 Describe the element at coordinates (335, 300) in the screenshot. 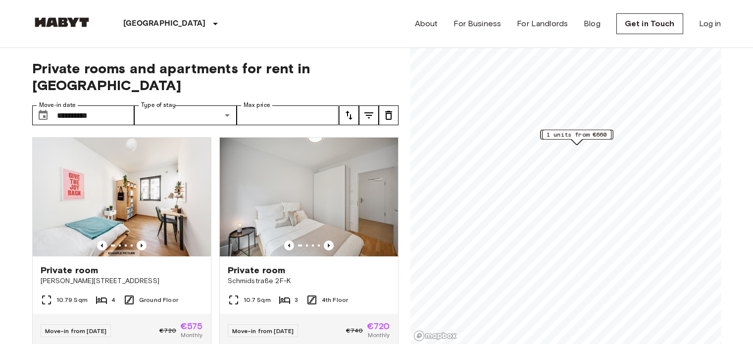

I see `span: 4th Floor` at that location.